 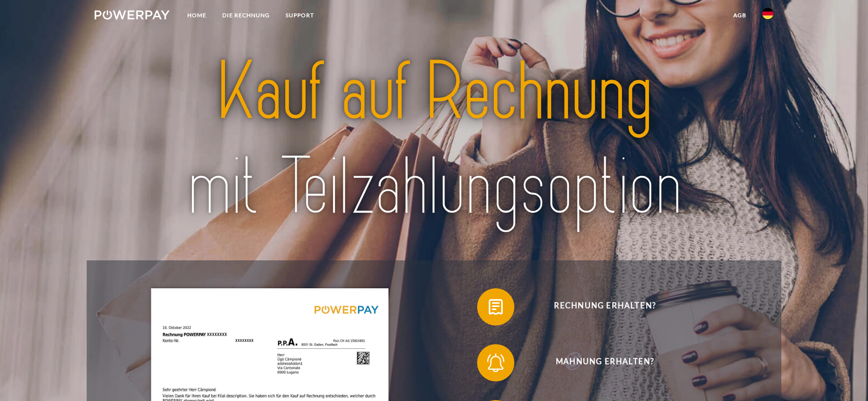 What do you see at coordinates (739, 15) in the screenshot?
I see `a: agb` at bounding box center [739, 15].